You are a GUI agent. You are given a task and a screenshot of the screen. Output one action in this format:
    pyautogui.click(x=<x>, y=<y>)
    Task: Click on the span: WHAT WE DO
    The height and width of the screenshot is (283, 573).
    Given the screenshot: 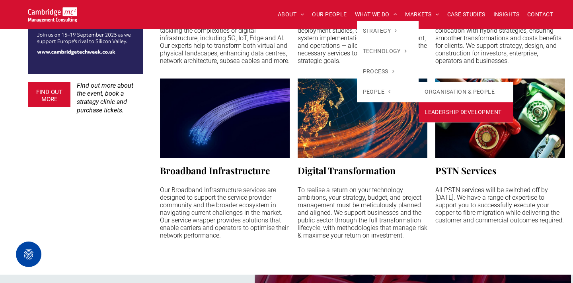 What is the action you would take?
    pyautogui.click(x=376, y=14)
    